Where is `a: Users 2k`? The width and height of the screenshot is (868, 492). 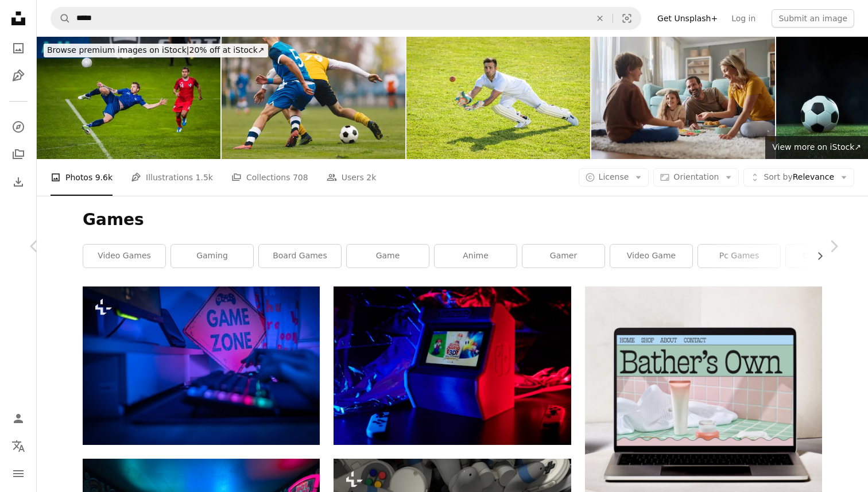
a: Users 2k is located at coordinates (352, 177).